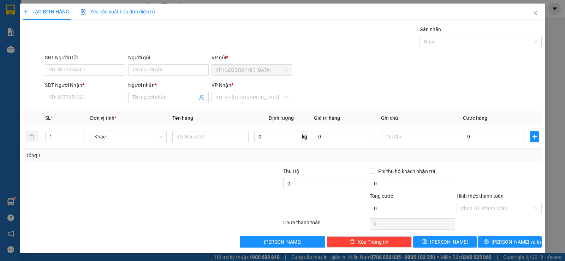 Image resolution: width=565 pixels, height=261 pixels. Describe the element at coordinates (32, 137) in the screenshot. I see `button: delete` at that location.